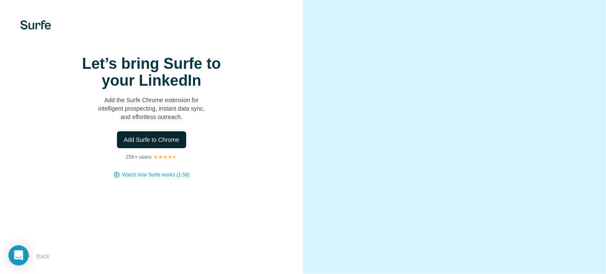 This screenshot has width=606, height=274. I want to click on img: Surfe's logo, so click(35, 25).